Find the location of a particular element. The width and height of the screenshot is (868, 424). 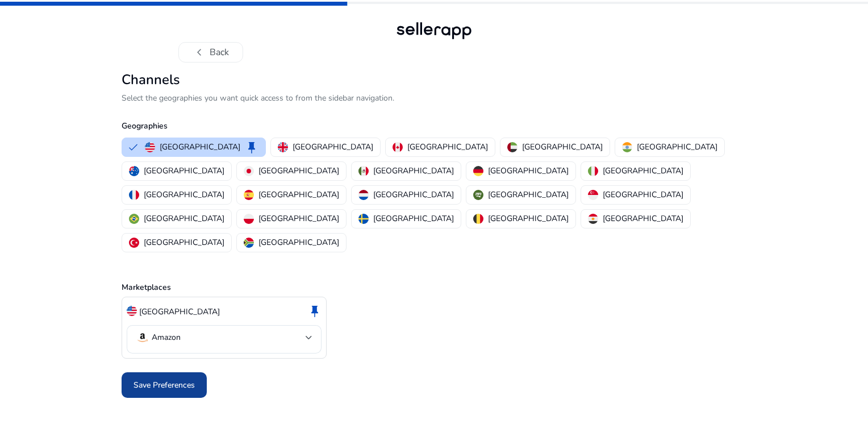

img: de.svg is located at coordinates (478, 171).